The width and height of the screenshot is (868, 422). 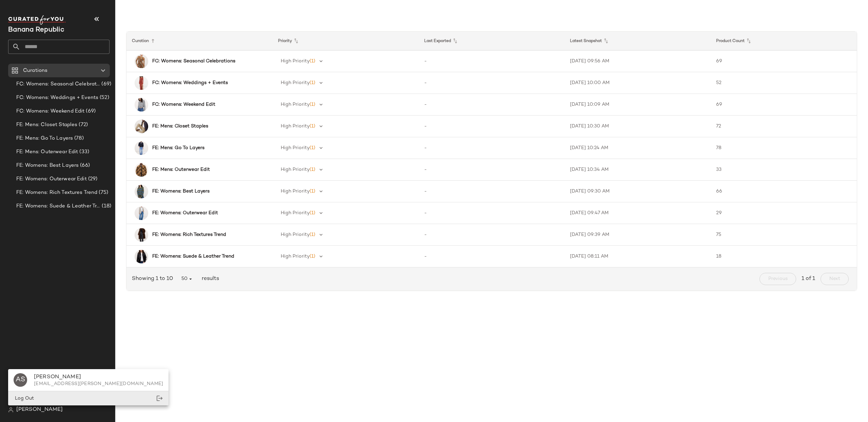 What do you see at coordinates (637, 41) in the screenshot?
I see `th: Latest Snapshot` at bounding box center [637, 41].